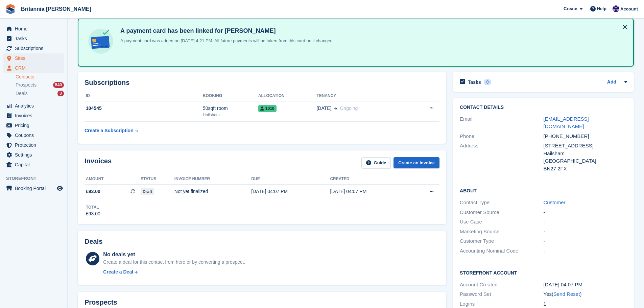  Describe the element at coordinates (98, 163) in the screenshot. I see `h2: Invoices` at that location.